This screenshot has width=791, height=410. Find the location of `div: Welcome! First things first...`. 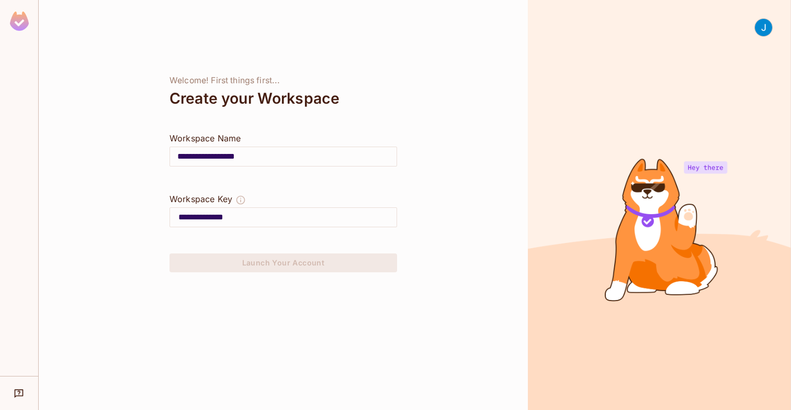

div: Welcome! First things first... is located at coordinates (283, 81).